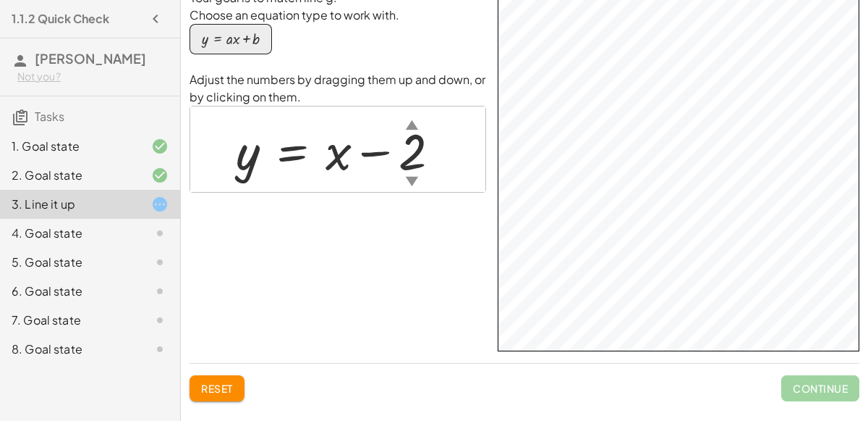 This screenshot has height=421, width=868. I want to click on p: Choose an equation type to work with., so click(338, 16).